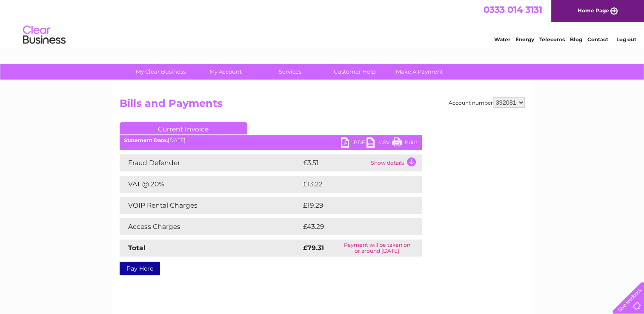 Image resolution: width=644 pixels, height=314 pixels. What do you see at coordinates (552, 39) in the screenshot?
I see `a: Telecoms` at bounding box center [552, 39].